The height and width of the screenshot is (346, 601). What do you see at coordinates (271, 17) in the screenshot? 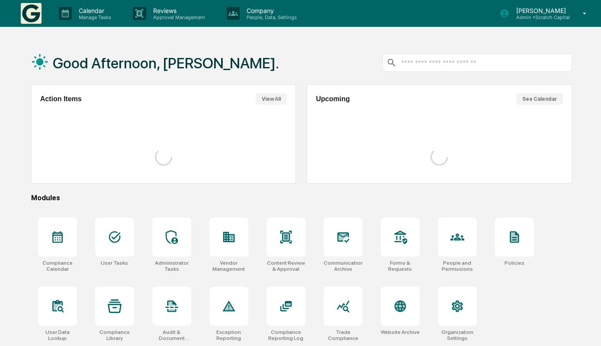
I see `p: People, Data, Settings` at bounding box center [271, 17].